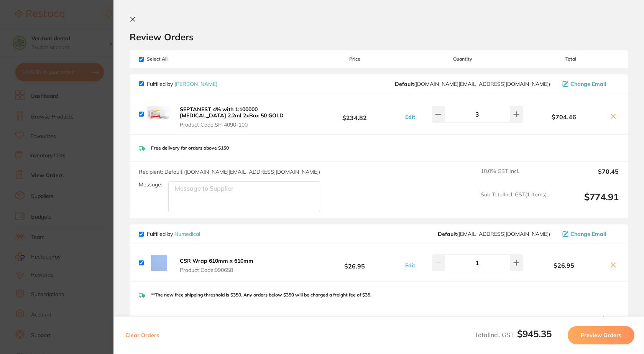  What do you see at coordinates (150, 185) in the screenshot?
I see `label: Message:` at bounding box center [150, 185].